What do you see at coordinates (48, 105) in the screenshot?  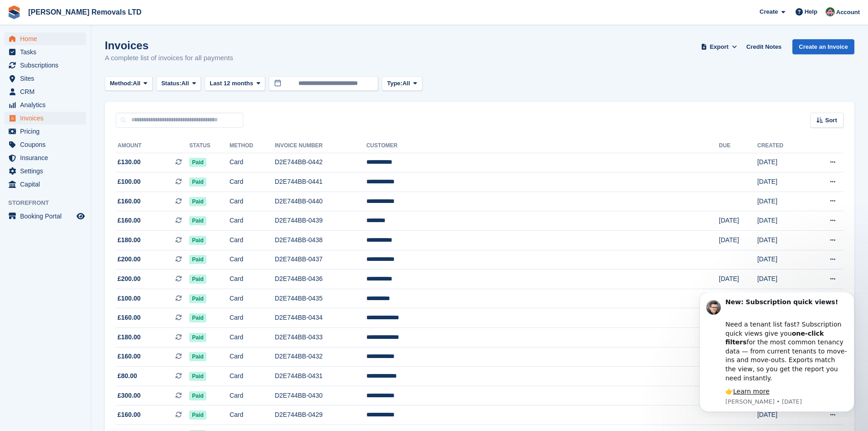 I see `span: Analytics` at bounding box center [48, 105].